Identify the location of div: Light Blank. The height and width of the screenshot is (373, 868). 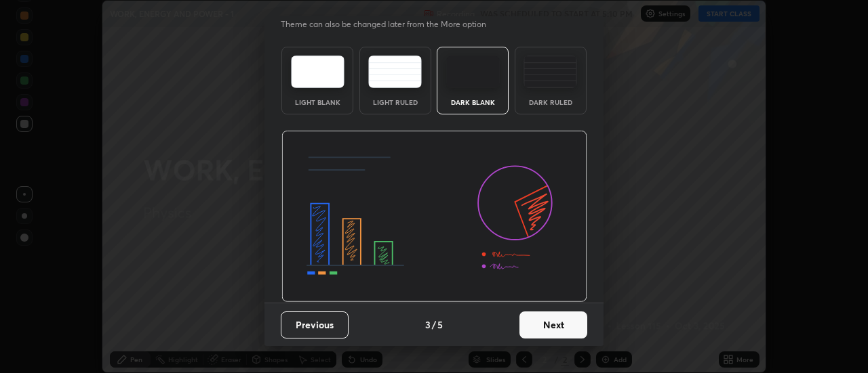
(317, 103).